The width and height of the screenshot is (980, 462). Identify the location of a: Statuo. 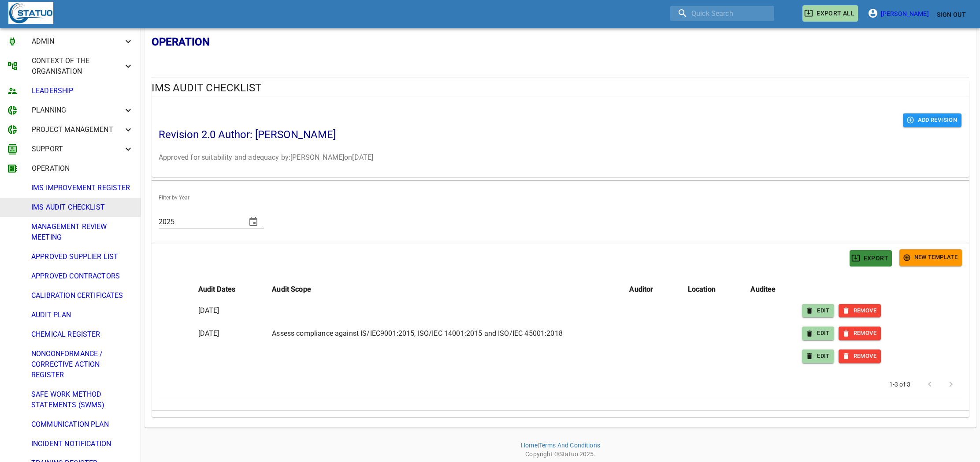
(568, 454).